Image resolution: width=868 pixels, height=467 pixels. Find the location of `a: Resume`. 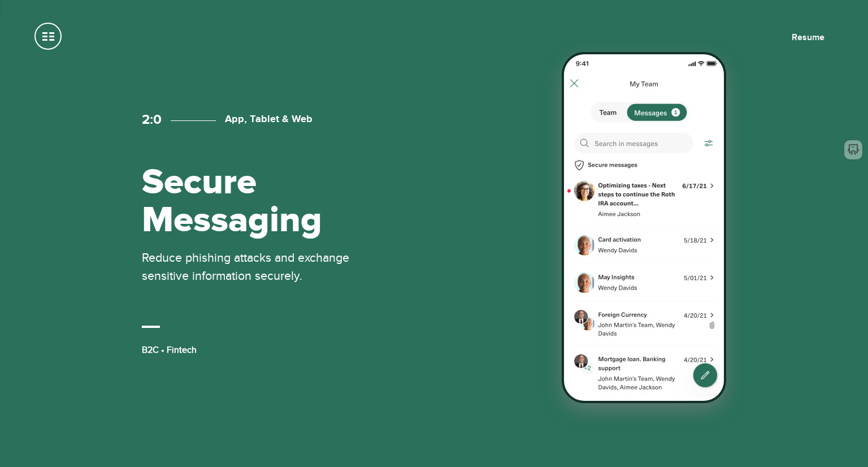

a: Resume is located at coordinates (808, 38).